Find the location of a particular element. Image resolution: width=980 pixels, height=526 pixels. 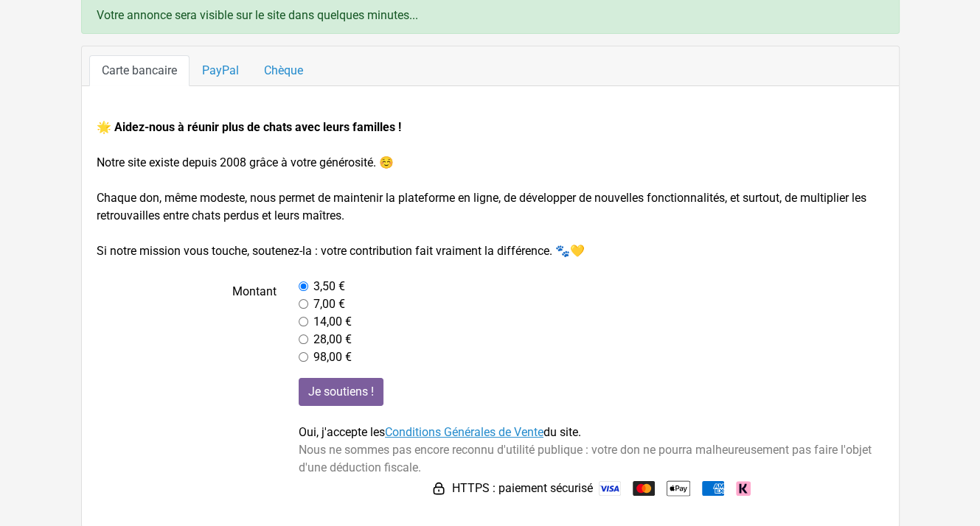

a: Chèque is located at coordinates (283, 71).